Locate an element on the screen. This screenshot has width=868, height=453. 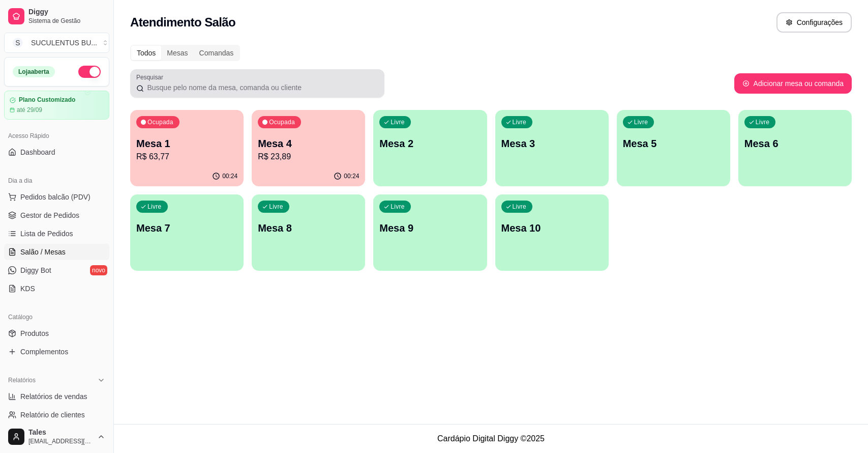
a: Salão / Mesas is located at coordinates (57, 252).